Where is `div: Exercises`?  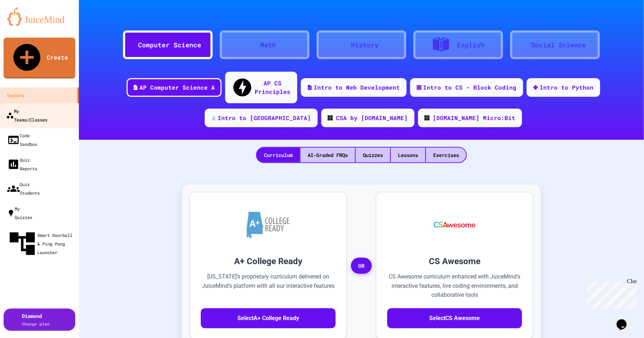 div: Exercises is located at coordinates (446, 155).